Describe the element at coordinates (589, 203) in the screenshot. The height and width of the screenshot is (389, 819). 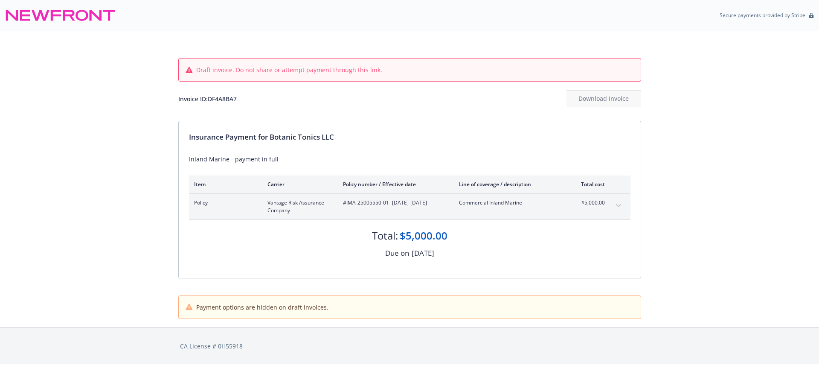
I see `span: $5,000.00` at that location.